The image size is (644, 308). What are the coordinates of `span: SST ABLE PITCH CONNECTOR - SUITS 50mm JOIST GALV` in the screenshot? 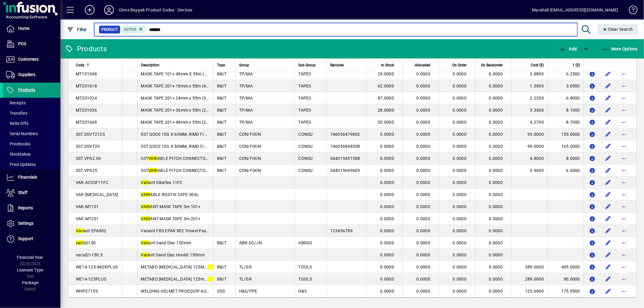 It's located at (201, 159).